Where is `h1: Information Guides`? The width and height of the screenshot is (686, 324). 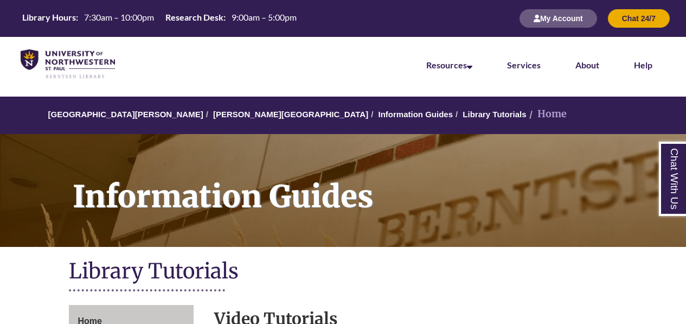 h1: Information Guides is located at coordinates (373, 183).